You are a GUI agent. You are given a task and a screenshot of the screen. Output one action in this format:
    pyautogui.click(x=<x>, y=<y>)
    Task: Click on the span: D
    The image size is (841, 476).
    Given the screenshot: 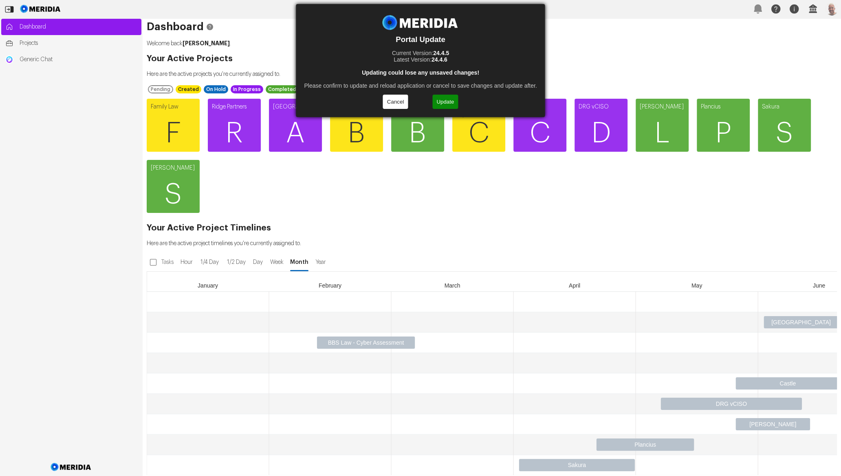 What is the action you would take?
    pyautogui.click(x=601, y=133)
    